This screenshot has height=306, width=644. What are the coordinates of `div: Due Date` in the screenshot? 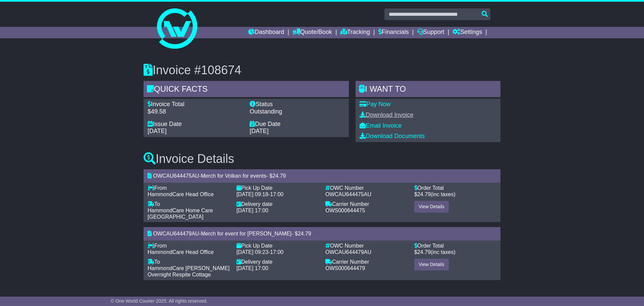 It's located at (297, 124).